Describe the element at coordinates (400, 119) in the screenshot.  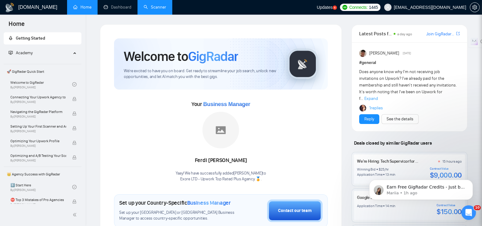
I see `a: See the details` at that location.